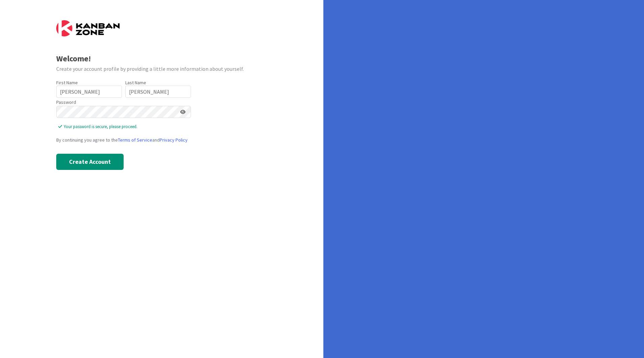 This screenshot has width=644, height=358. I want to click on label: Password, so click(66, 102).